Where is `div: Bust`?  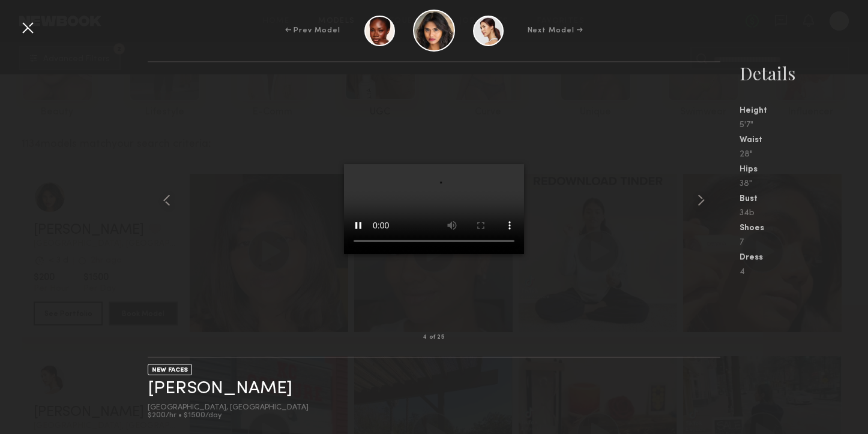
div: Bust is located at coordinates (803, 199).